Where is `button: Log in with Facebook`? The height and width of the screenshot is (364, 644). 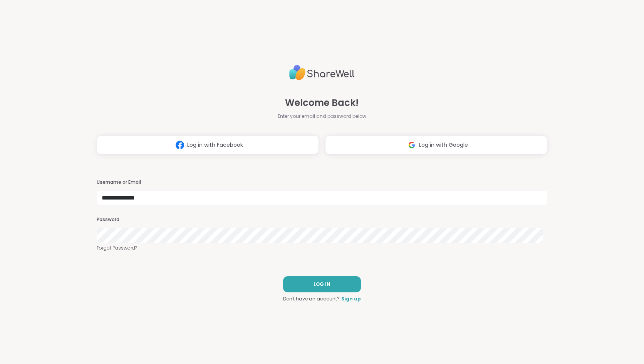
button: Log in with Facebook is located at coordinates (208, 145).